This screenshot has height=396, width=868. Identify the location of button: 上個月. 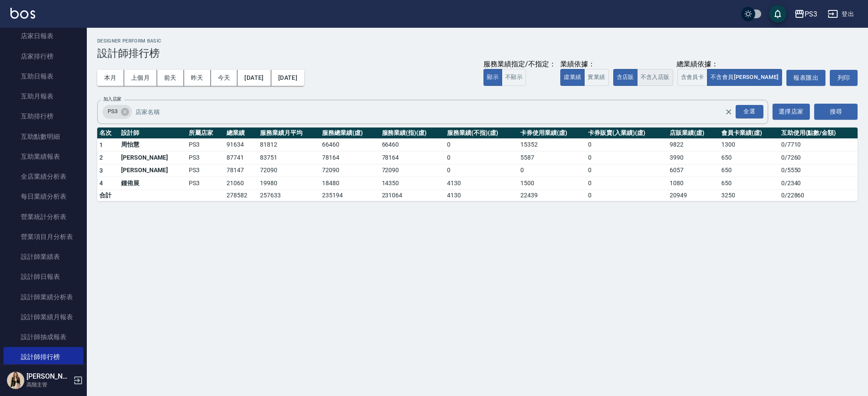
(141, 78).